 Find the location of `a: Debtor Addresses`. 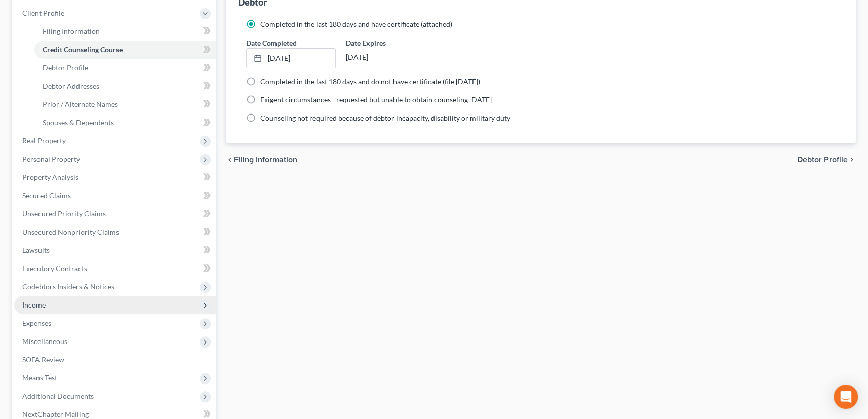

a: Debtor Addresses is located at coordinates (125, 86).